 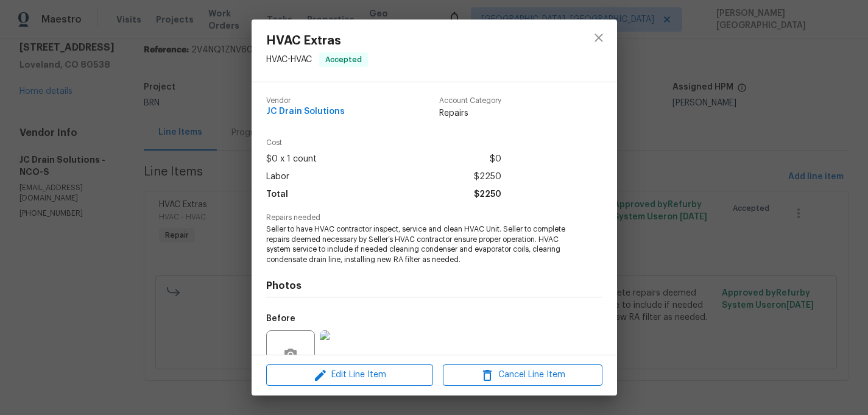 What do you see at coordinates (278, 177) in the screenshot?
I see `span: Labor` at bounding box center [278, 177].